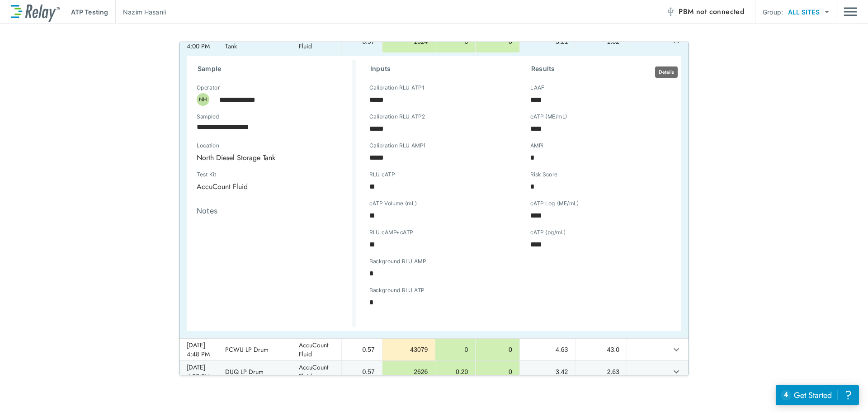 The width and height of the screenshot is (868, 412). What do you see at coordinates (537, 88) in the screenshot?
I see `label: LAAF` at bounding box center [537, 88].